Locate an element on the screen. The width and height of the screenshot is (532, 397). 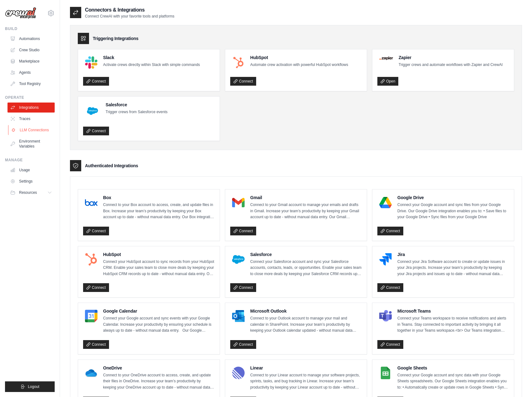
a: LLM Connections is located at coordinates (32, 130).